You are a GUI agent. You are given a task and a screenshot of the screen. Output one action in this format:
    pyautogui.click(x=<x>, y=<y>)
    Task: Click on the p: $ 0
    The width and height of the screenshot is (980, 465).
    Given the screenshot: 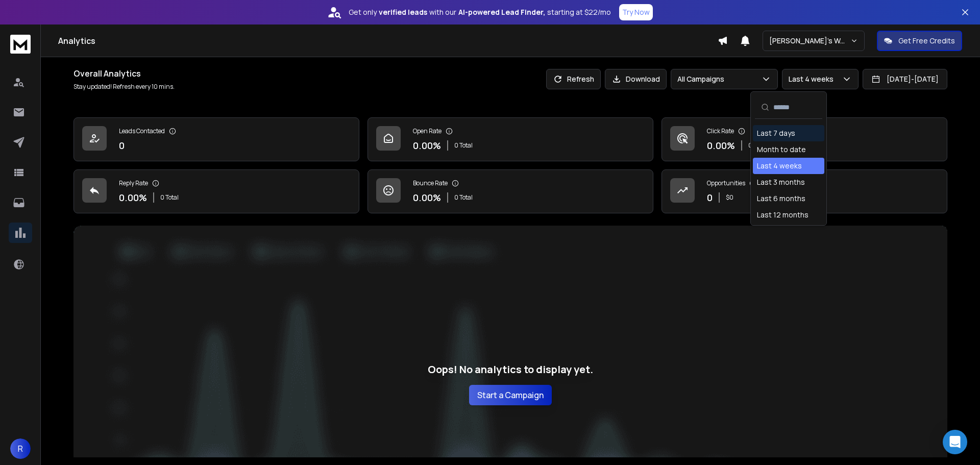 What is the action you would take?
    pyautogui.click(x=730, y=198)
    